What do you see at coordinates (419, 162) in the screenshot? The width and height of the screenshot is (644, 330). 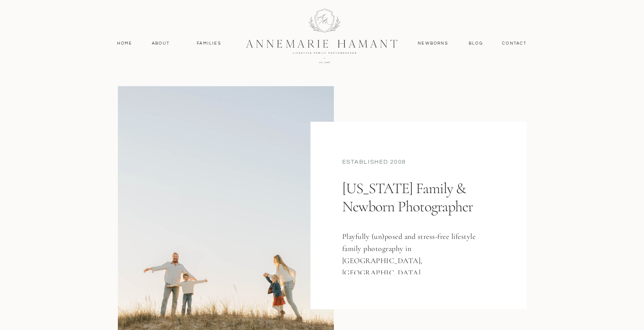 I see `div: established 2008` at bounding box center [419, 162].